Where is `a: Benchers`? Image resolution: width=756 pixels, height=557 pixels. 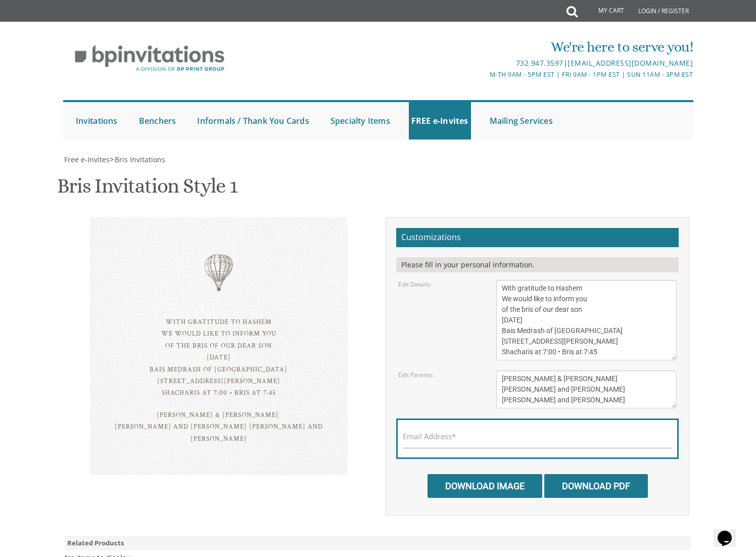
a: Benchers is located at coordinates (158, 121).